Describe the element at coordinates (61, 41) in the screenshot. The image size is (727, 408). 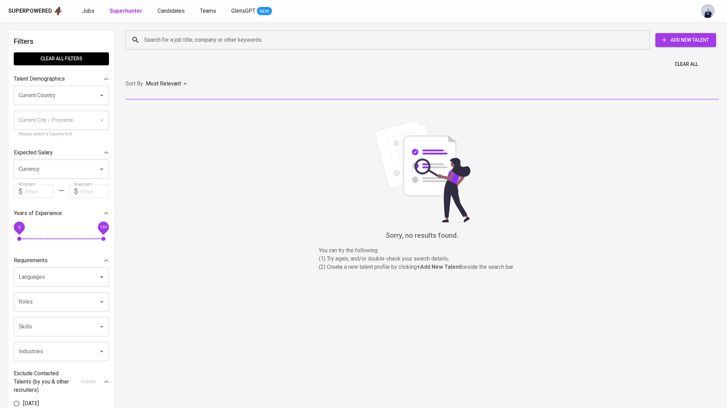
I see `h6: Filters` at that location.